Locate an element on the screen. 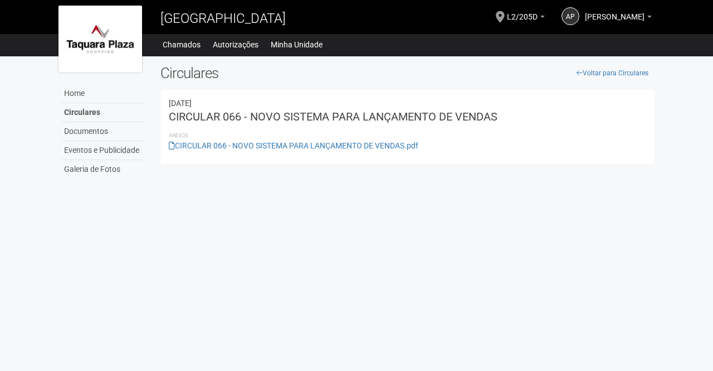  a: Minha Unidade is located at coordinates (296, 45).